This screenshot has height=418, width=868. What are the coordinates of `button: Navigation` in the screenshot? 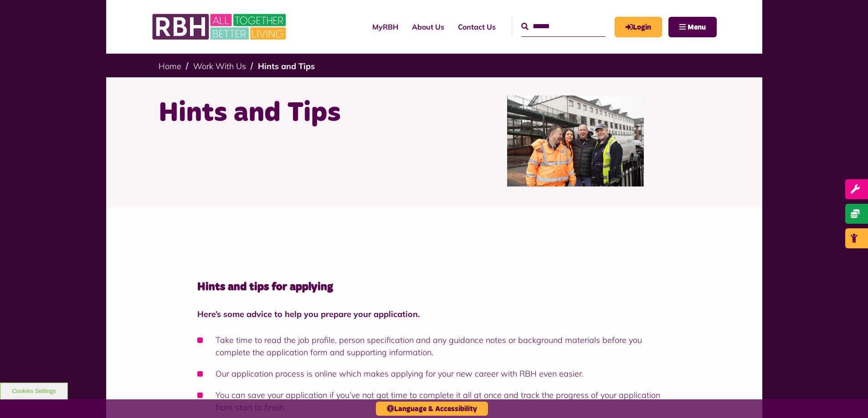 It's located at (693, 27).